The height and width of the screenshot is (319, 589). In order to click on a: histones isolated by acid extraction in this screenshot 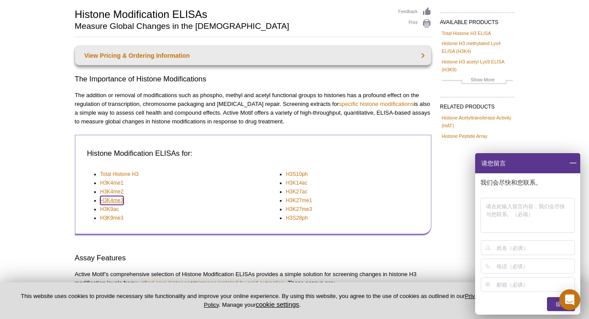, I will do `click(240, 283)`.